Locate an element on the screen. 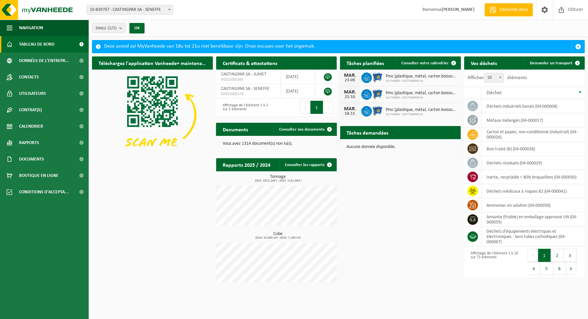 The width and height of the screenshot is (588, 319). td: Ammoniac en solution (04-000058) is located at coordinates (533, 205).